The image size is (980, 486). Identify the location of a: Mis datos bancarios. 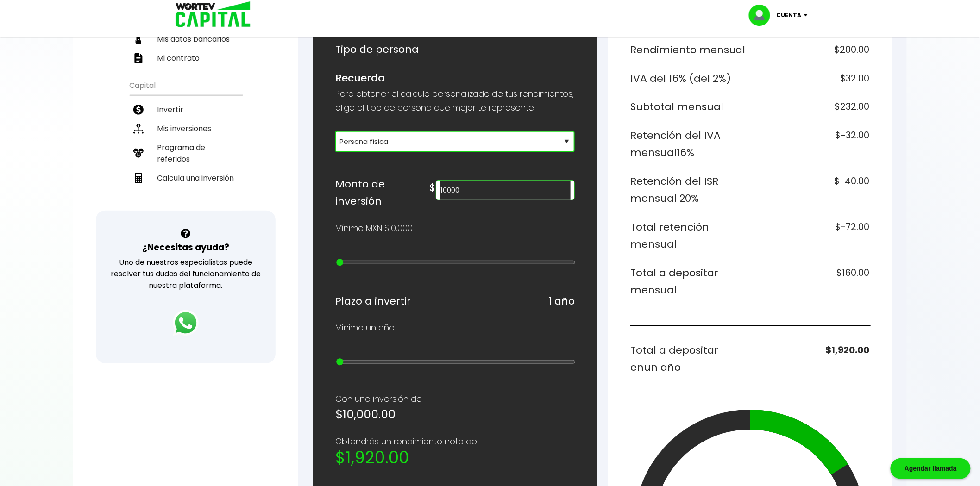
(186, 39).